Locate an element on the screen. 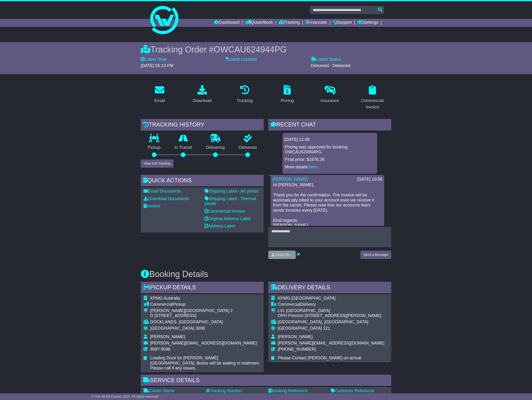 The image size is (532, 400). button: Send a Message is located at coordinates (376, 255).